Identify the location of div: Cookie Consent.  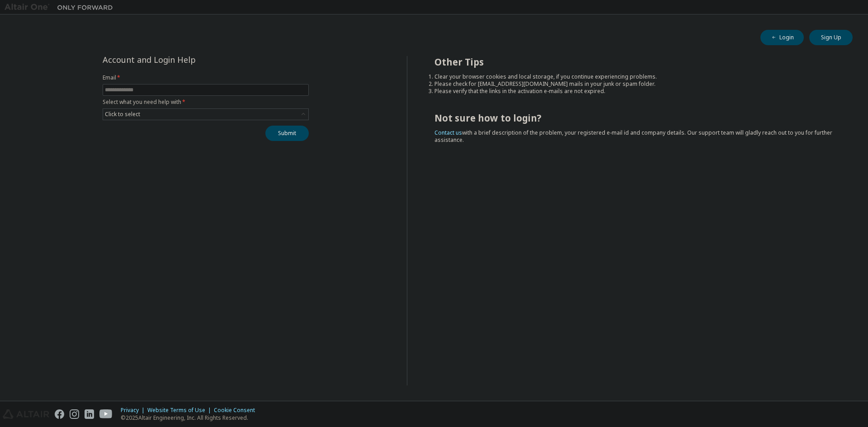
(237, 411).